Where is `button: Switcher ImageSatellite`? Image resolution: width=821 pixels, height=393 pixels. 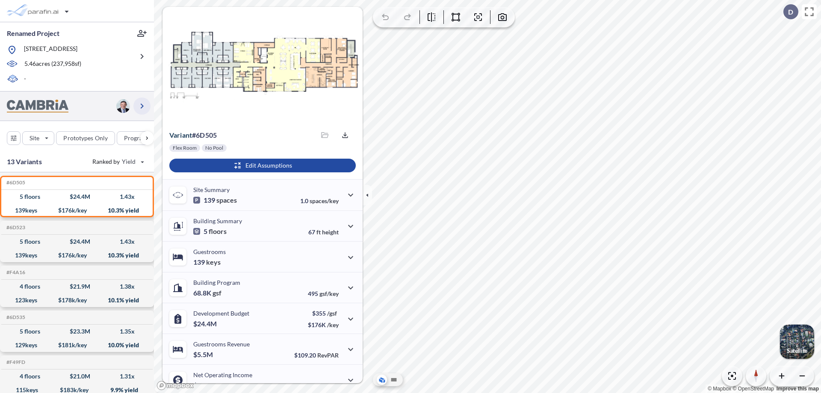 button: Switcher ImageSatellite is located at coordinates (797, 342).